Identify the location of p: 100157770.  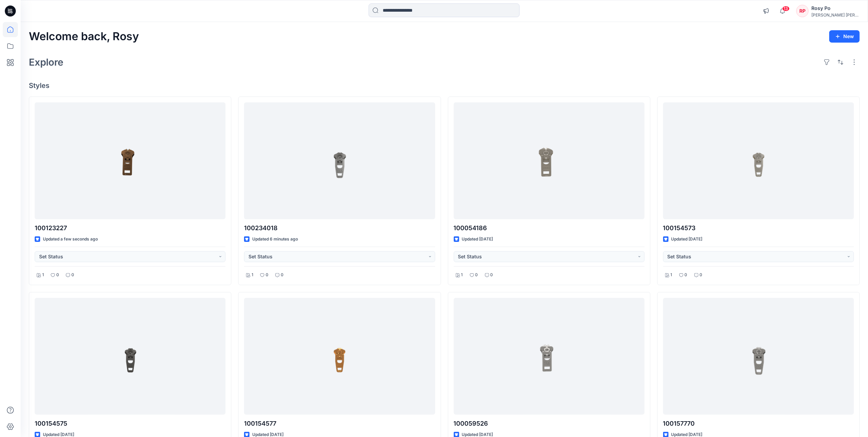
(759, 424).